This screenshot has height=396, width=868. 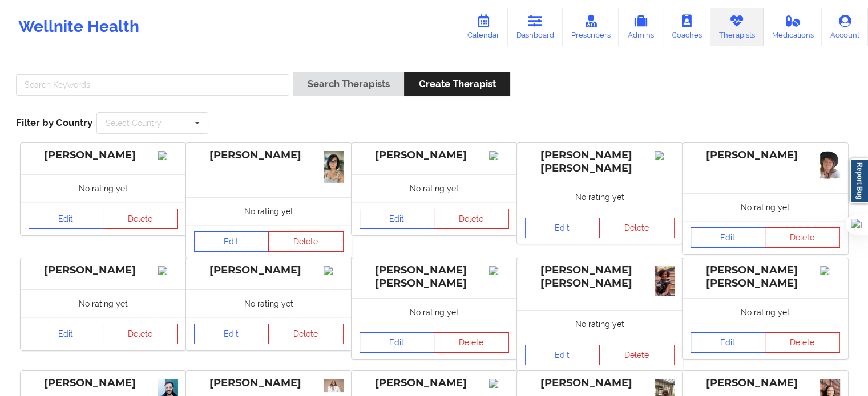 I want to click on a: Calendar, so click(x=483, y=27).